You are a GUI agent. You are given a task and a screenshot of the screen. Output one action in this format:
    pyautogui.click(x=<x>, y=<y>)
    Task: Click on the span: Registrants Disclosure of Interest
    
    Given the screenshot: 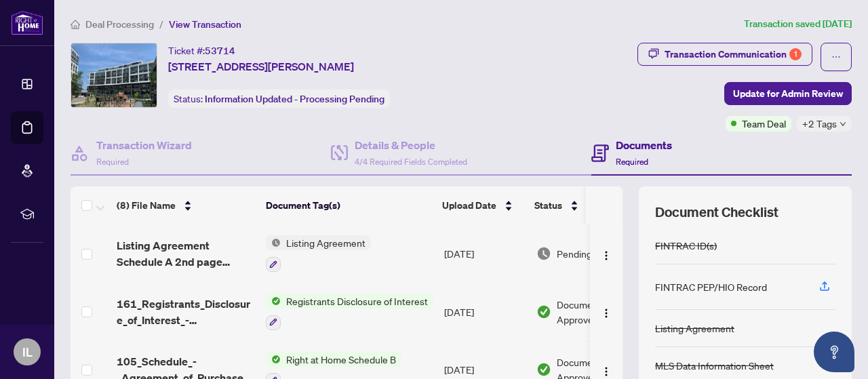 What is the action you would take?
    pyautogui.click(x=356, y=301)
    